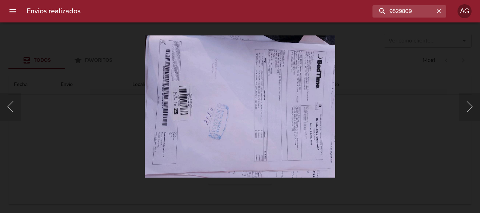  Describe the element at coordinates (465, 11) in the screenshot. I see `div: Abrir información de usuario` at that location.